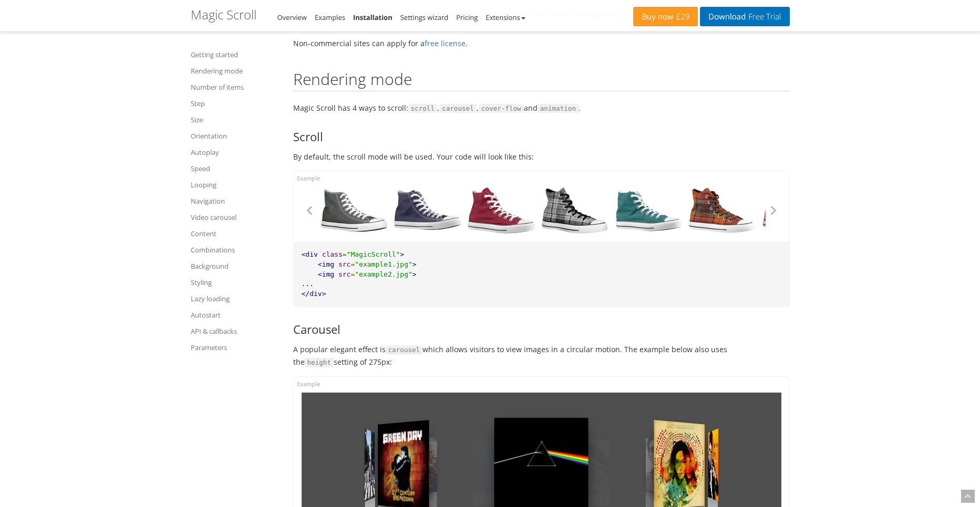  Describe the element at coordinates (467, 17) in the screenshot. I see `a: Pricing` at that location.